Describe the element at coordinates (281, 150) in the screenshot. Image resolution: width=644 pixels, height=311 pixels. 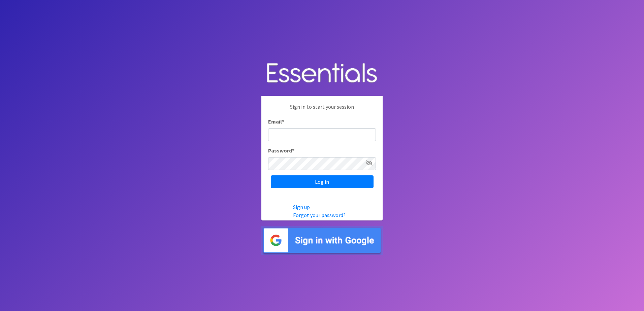
I see `label: Password` at that location.